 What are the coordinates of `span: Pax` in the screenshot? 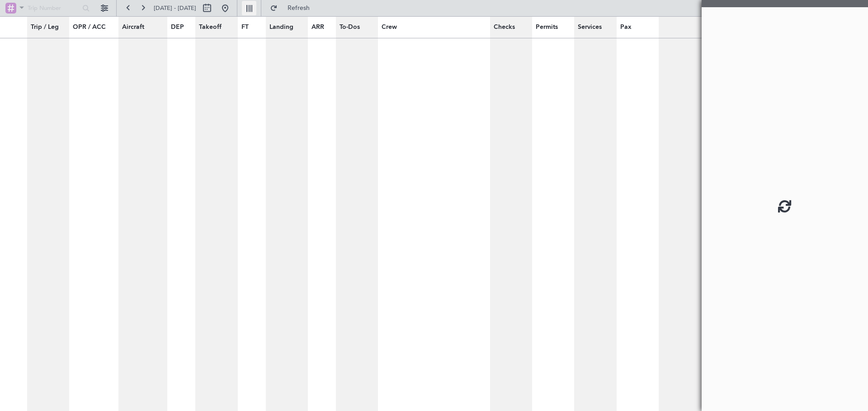 It's located at (625, 27).